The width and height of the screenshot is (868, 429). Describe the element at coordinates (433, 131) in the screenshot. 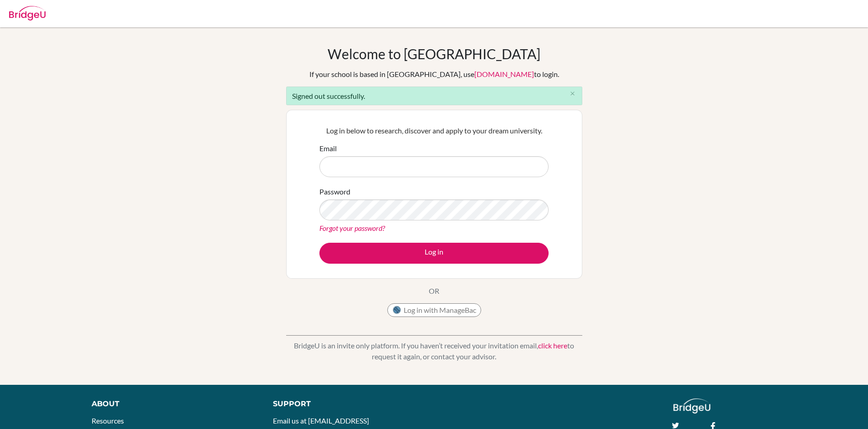

I see `p: Log in below to research, discover and apply to your dream university.` at that location.